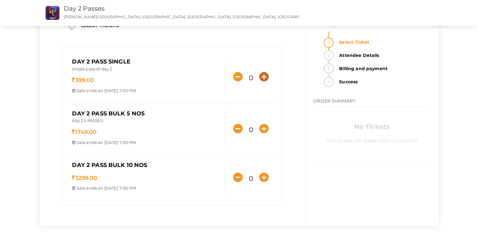 The image size is (478, 244). I want to click on span: 3299.00, so click(85, 178).